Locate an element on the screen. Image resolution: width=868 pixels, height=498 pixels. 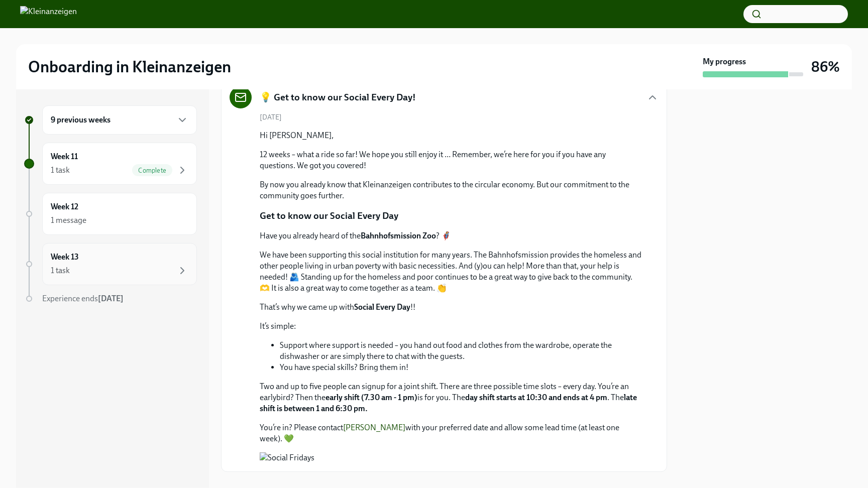
p: Two and up to five people can signup for a joint shift. There are three possible time slots – eve... is located at coordinates (451, 398).